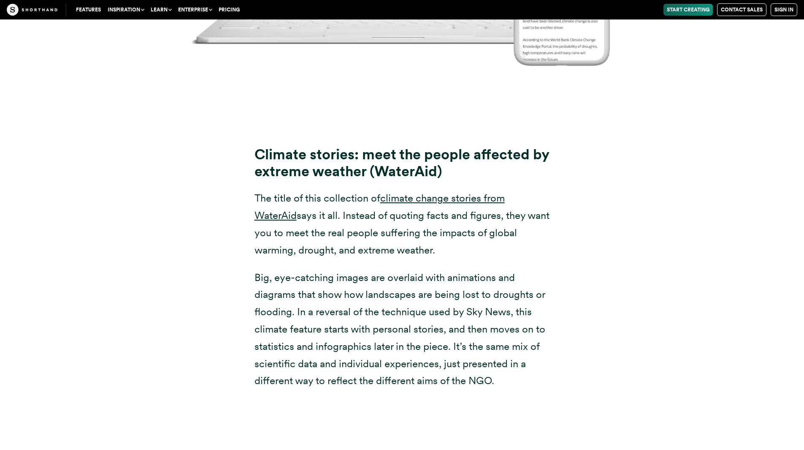  I want to click on a: climate change stories from WaterAid, so click(380, 206).